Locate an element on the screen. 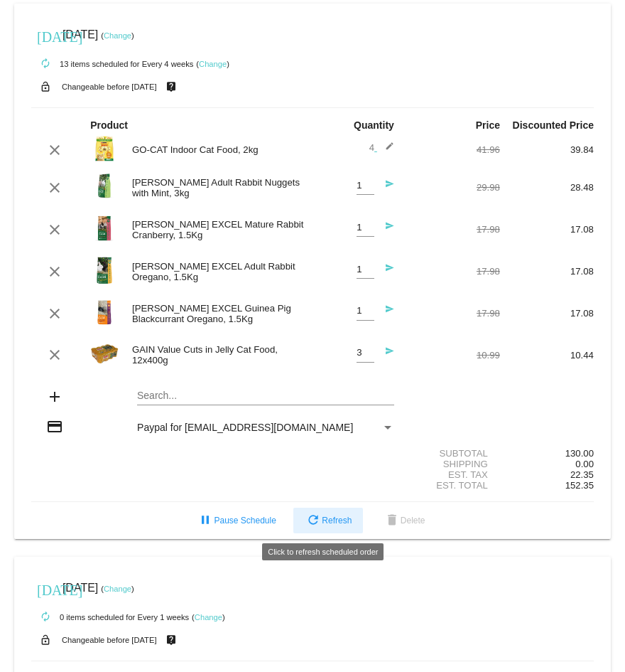 The height and width of the screenshot is (672, 625). mat-select: Payment Method is located at coordinates (266, 428).